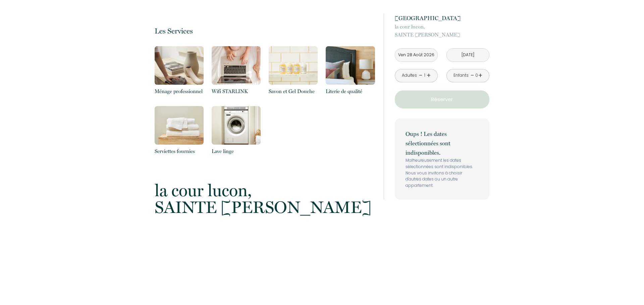 The image size is (644, 305). I want to click on img: 16317117791311.png, so click(350, 65).